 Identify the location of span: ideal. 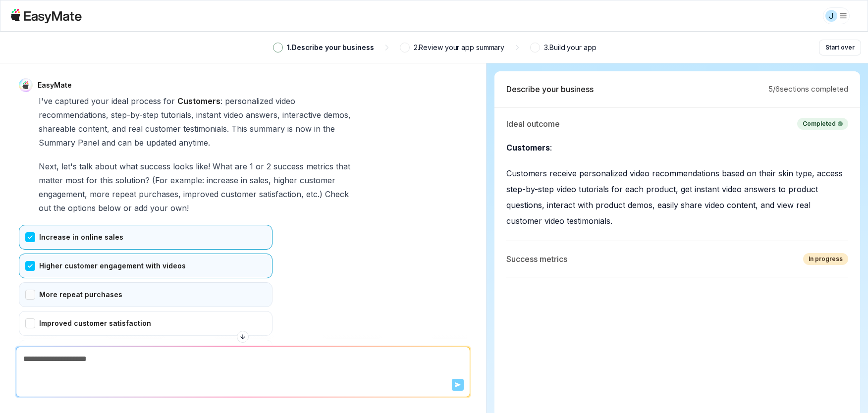
(120, 101).